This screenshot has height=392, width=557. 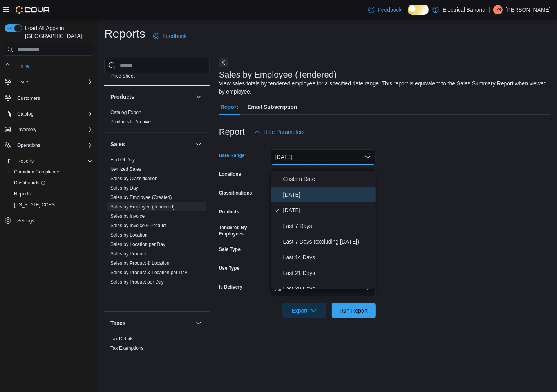 What do you see at coordinates (138, 244) in the screenshot?
I see `a: Sales by Location per Day` at bounding box center [138, 244].